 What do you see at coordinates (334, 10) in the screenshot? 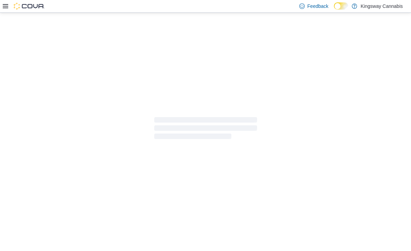
I see `span: Dark Mode` at bounding box center [334, 10].